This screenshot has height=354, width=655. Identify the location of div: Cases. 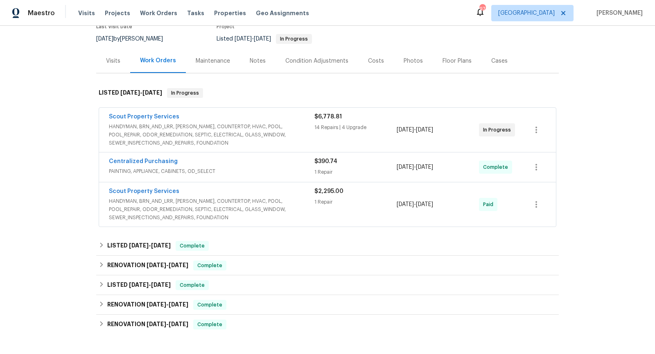
(499, 61).